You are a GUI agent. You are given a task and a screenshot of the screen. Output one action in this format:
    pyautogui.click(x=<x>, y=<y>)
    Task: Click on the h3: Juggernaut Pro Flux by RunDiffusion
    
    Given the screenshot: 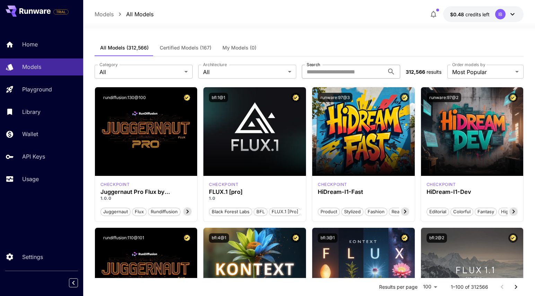 What is the action you would take?
    pyautogui.click(x=146, y=192)
    